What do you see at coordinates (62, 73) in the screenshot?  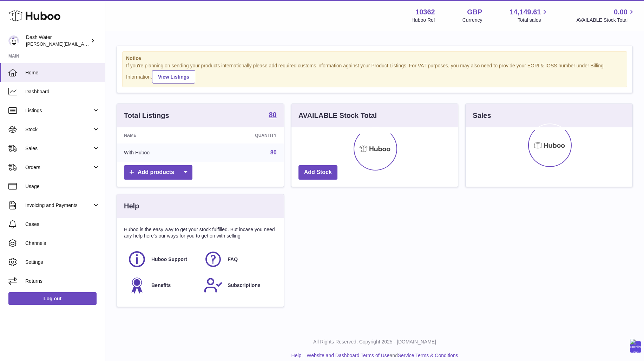 I see `span: Home` at bounding box center [62, 73].